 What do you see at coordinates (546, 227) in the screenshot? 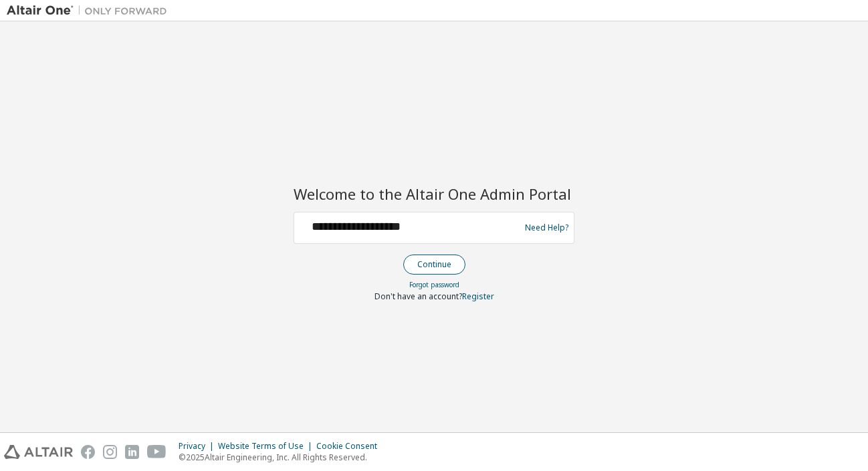
I see `a: Need Help?` at bounding box center [546, 227].